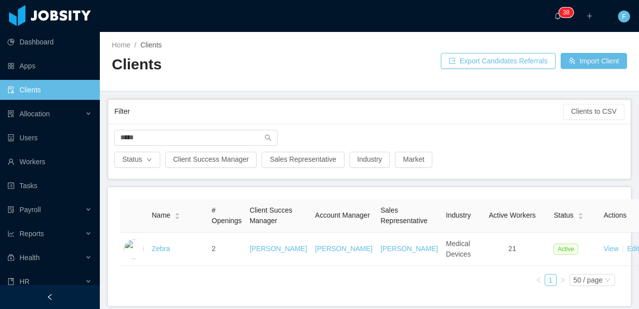  I want to click on i: icon: file-protect, so click(11, 210).